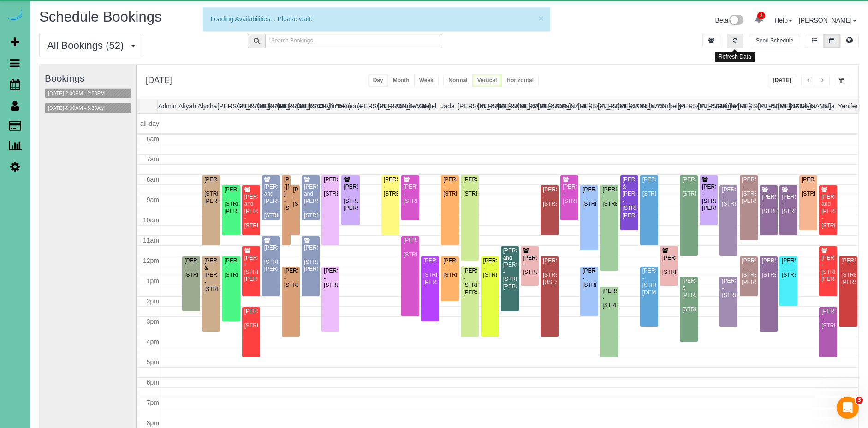  Describe the element at coordinates (407, 106) in the screenshot. I see `th: Esme` at that location.